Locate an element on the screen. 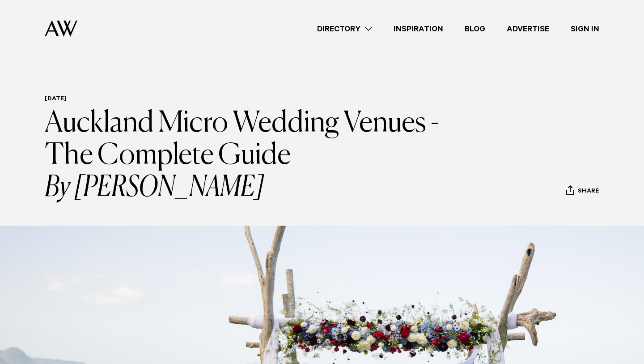 The height and width of the screenshot is (364, 644). span: Share is located at coordinates (588, 191).